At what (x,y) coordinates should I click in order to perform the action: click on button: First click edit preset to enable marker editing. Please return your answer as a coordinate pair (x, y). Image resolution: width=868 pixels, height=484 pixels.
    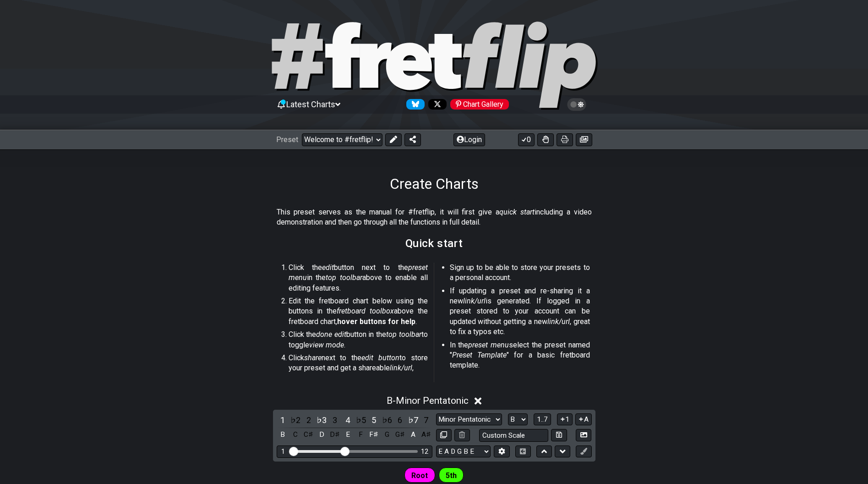
    Looking at the image, I should click on (583, 451).